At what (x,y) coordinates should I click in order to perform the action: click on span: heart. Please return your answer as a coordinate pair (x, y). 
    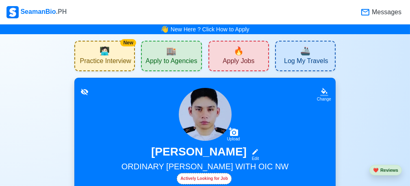
    Looking at the image, I should click on (376, 170).